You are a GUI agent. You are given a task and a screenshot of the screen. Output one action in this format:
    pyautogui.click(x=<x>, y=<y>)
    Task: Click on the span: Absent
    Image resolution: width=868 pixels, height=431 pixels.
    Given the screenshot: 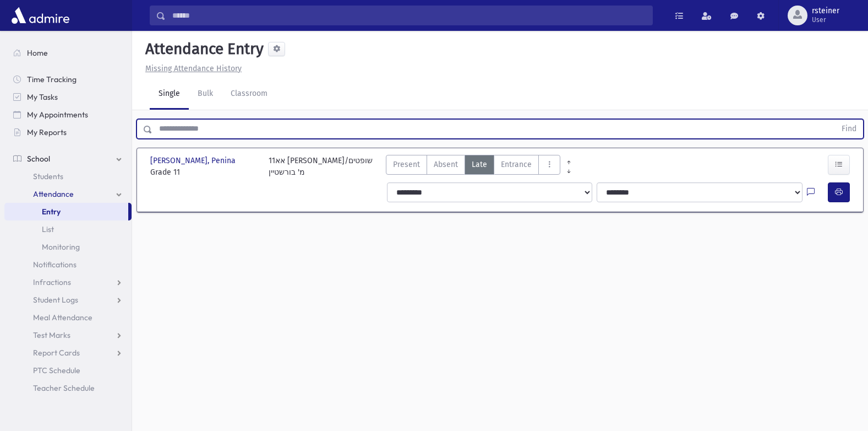 What is the action you would take?
    pyautogui.click(x=446, y=164)
    